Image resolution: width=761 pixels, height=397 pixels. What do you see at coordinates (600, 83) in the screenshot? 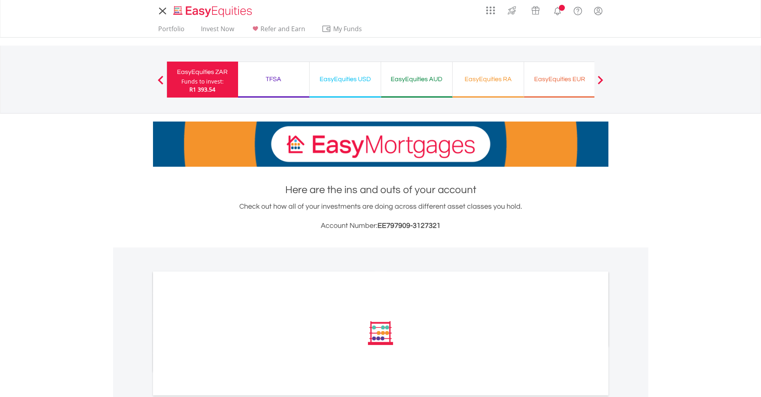
I see `button: Next` at bounding box center [600, 83].